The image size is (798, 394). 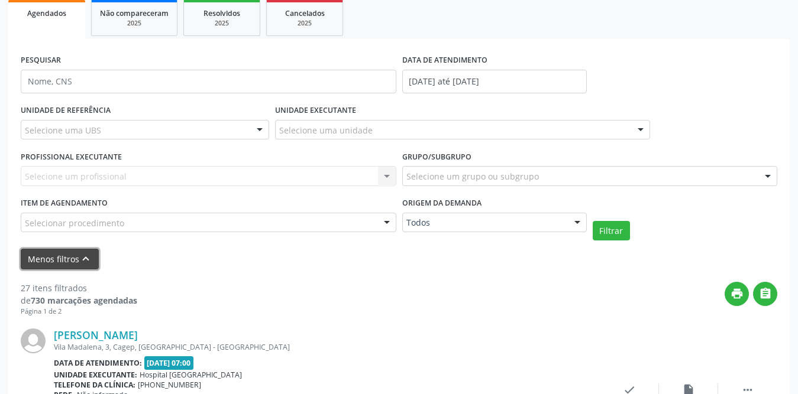 I want to click on button: Menos filtroskeyboard_arrow_up, so click(x=60, y=259).